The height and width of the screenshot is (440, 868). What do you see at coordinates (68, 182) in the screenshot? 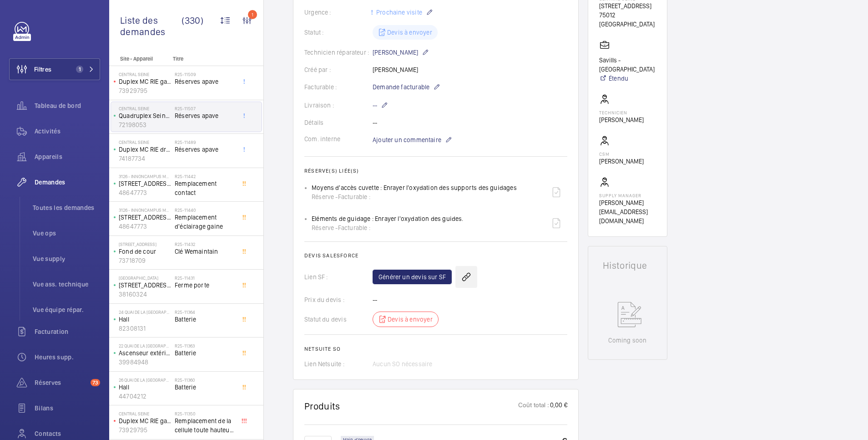
I see `span: Demandes` at bounding box center [68, 182].